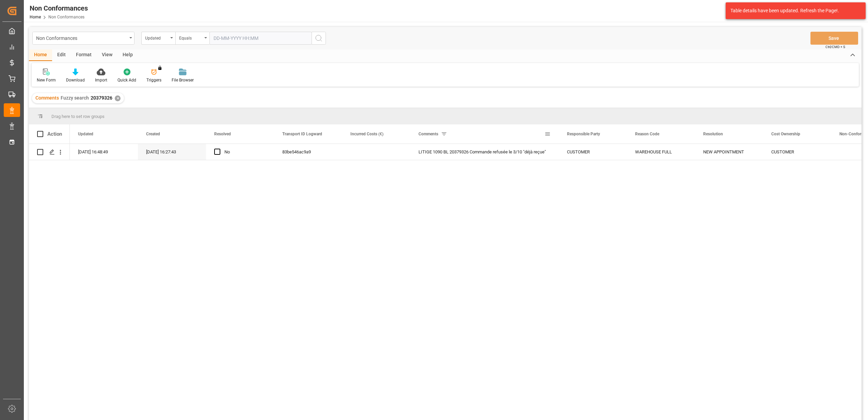 Image resolution: width=868 pixels, height=420 pixels. Describe the element at coordinates (75, 98) in the screenshot. I see `span: Fuzzy search` at that location.